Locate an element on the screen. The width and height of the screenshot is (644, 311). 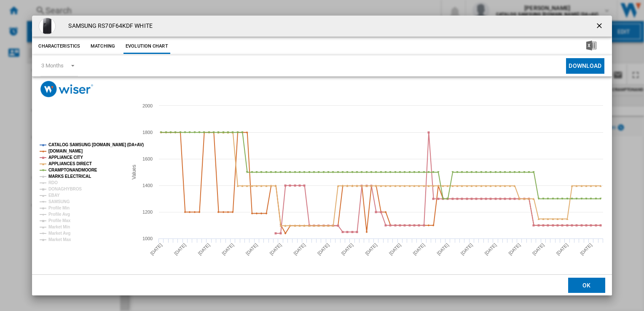
md-dialog: Product popup is located at coordinates (321, 155).